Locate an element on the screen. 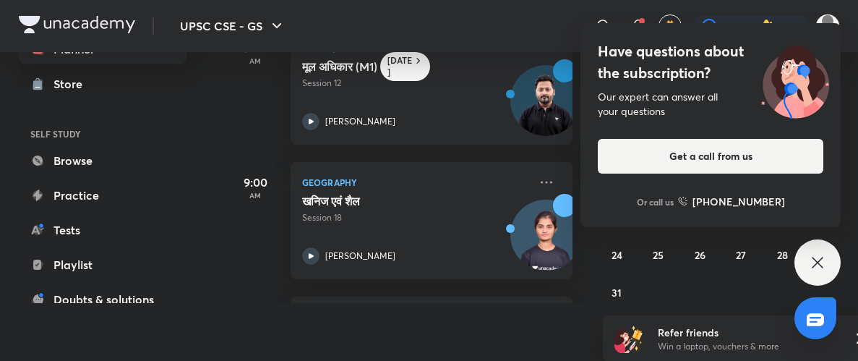  h5: 9:00 is located at coordinates (256, 182).